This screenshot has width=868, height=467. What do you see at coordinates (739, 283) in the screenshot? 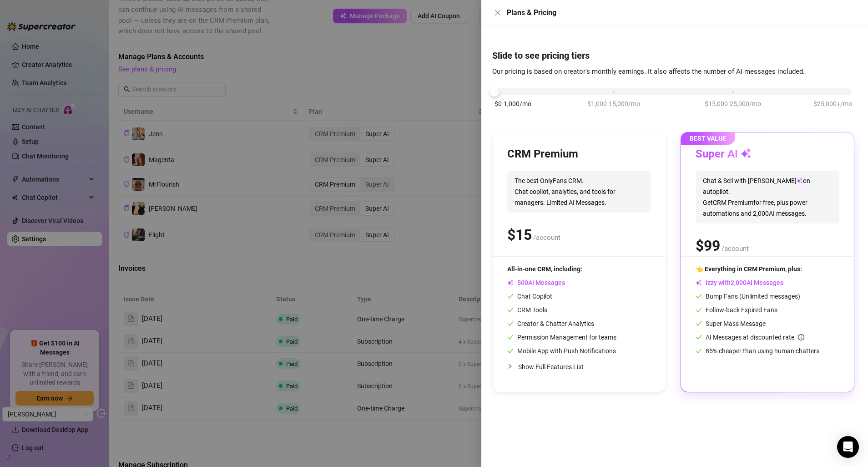
I see `span: Izzy with AI Messages` at bounding box center [739, 283].